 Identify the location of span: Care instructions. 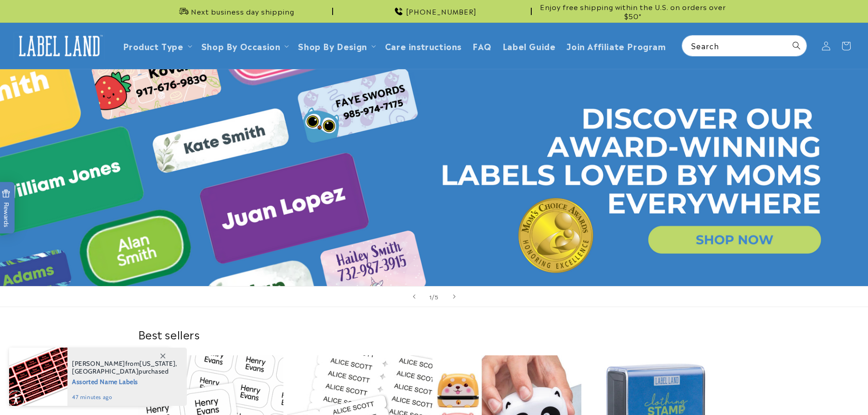
(423, 45).